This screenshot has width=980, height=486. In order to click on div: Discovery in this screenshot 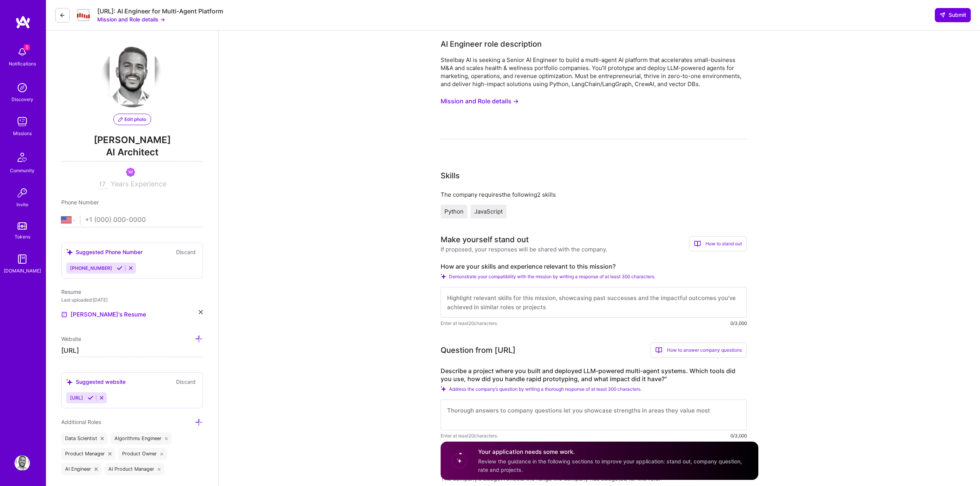, I will do `click(22, 99)`.